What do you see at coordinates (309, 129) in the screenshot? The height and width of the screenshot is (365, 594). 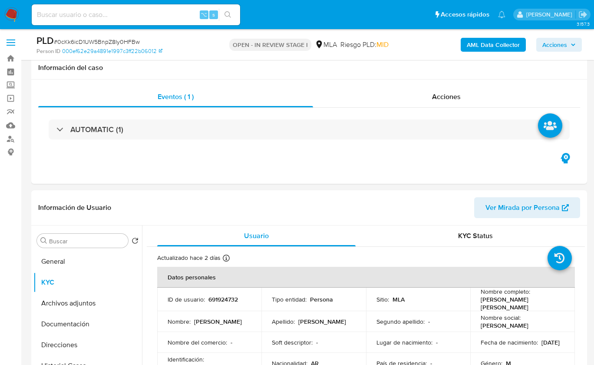 I see `div: AUTOMATIC (1)` at bounding box center [309, 129].